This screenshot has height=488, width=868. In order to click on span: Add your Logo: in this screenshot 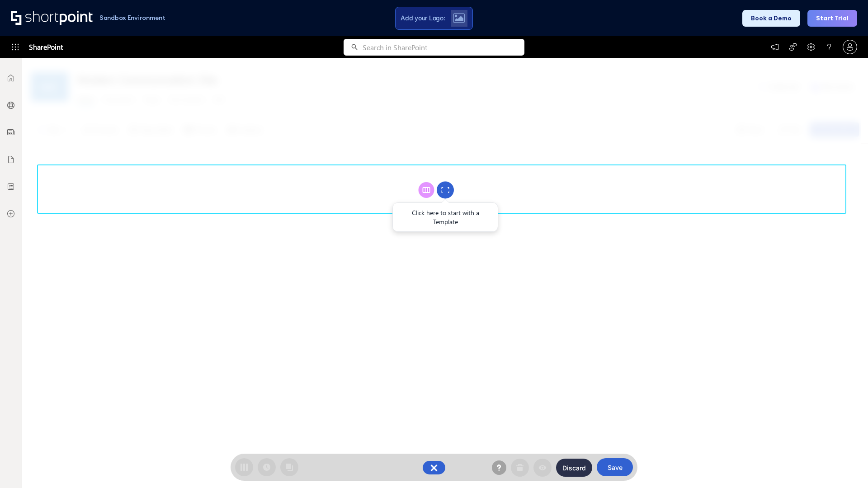, I will do `click(423, 18)`.